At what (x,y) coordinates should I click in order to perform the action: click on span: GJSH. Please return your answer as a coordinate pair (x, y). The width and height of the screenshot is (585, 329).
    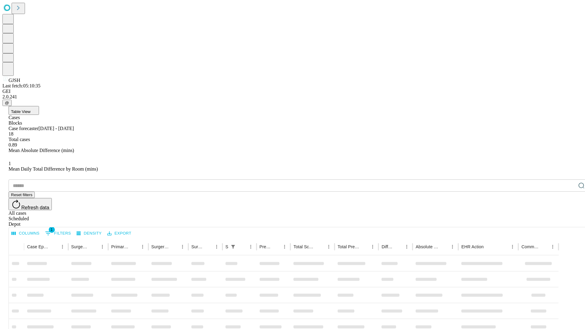
    Looking at the image, I should click on (14, 80).